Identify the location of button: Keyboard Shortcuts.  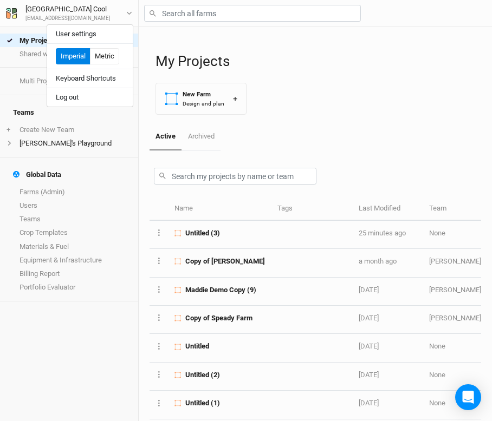
(90, 79).